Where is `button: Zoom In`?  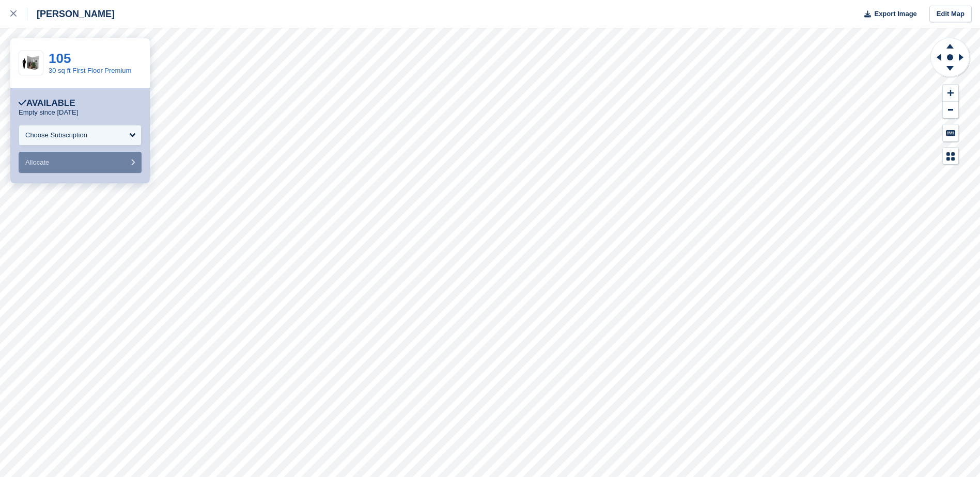 button: Zoom In is located at coordinates (950, 93).